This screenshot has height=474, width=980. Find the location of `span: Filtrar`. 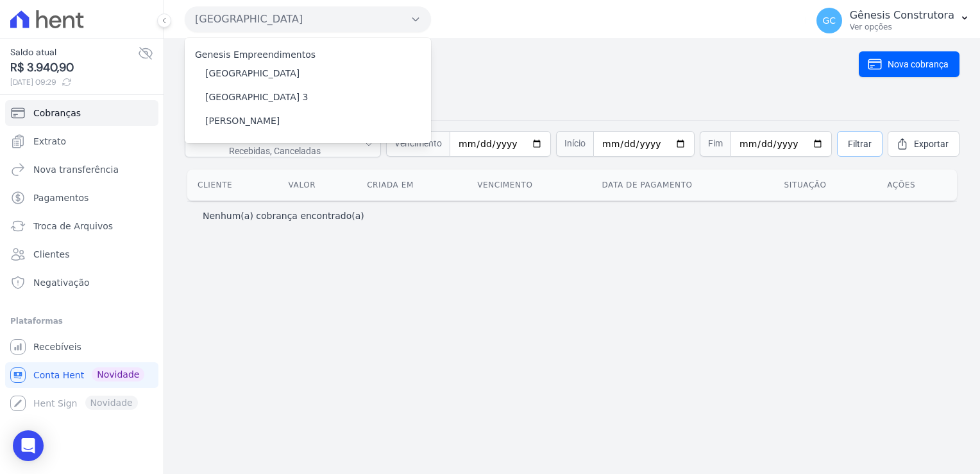

span: Filtrar is located at coordinates (859, 144).